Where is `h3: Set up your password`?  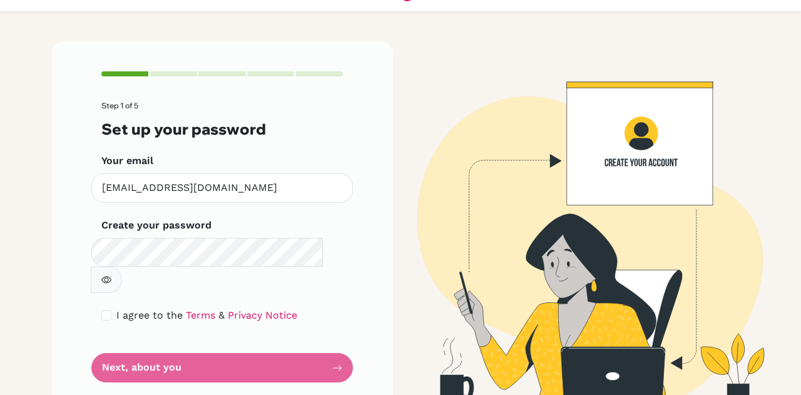
h3: Set up your password is located at coordinates (222, 129).